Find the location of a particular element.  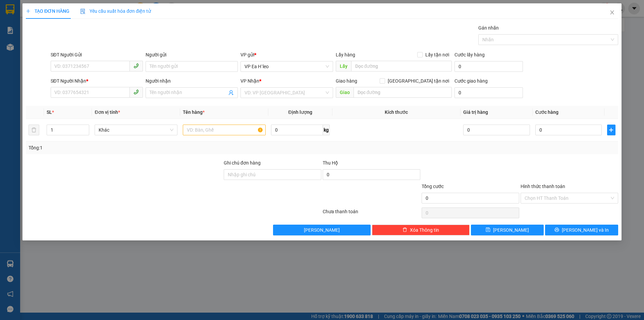

button: deleteXóa Thông tin is located at coordinates (421, 230).